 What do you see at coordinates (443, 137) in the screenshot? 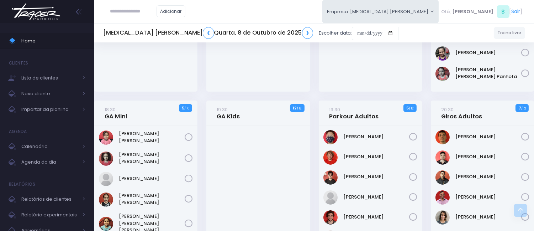
I see `img: Felipe Freire` at bounding box center [443, 137].